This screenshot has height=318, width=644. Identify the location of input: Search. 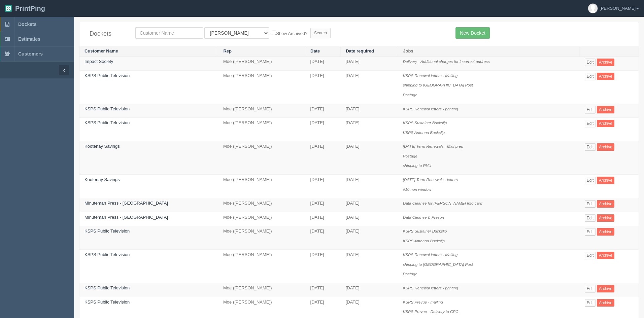
(321, 33).